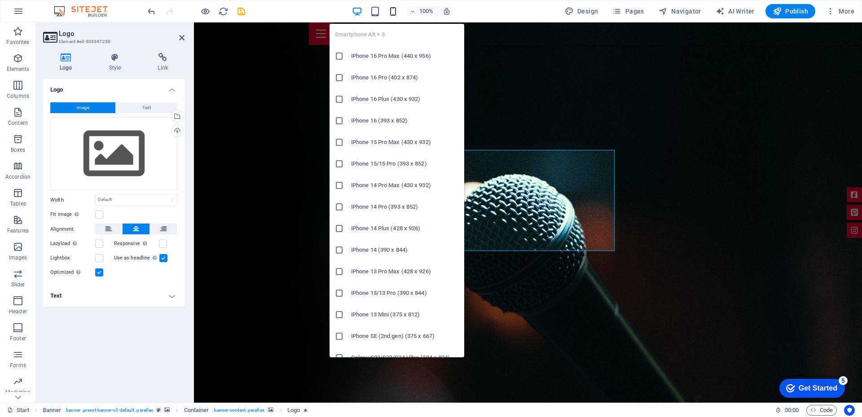 This screenshot has width=862, height=417. I want to click on p: Elements, so click(18, 69).